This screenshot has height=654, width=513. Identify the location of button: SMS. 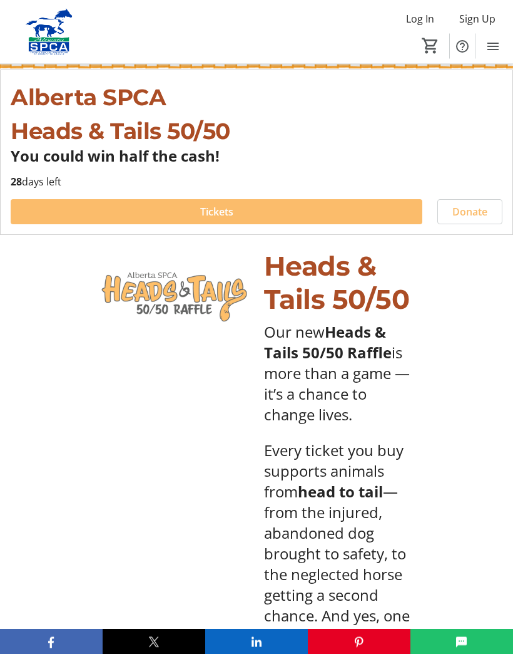
(462, 641).